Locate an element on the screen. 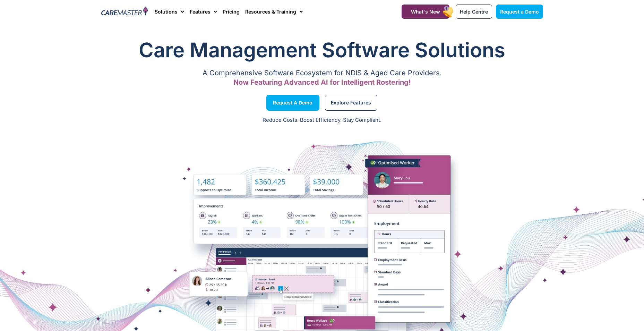 The width and height of the screenshot is (644, 331). h1: Care Management Software Solutions is located at coordinates (322, 50).